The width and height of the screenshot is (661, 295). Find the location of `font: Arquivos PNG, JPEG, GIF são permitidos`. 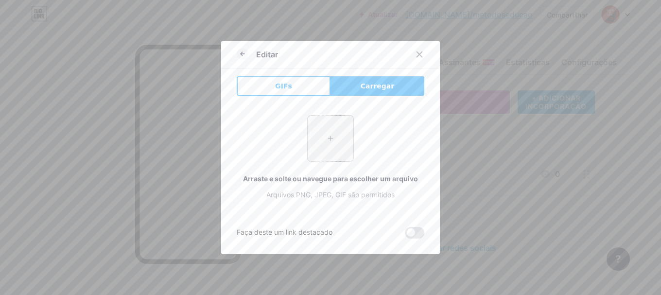

font: Arquivos PNG, JPEG, GIF são permitidos is located at coordinates (331, 194).